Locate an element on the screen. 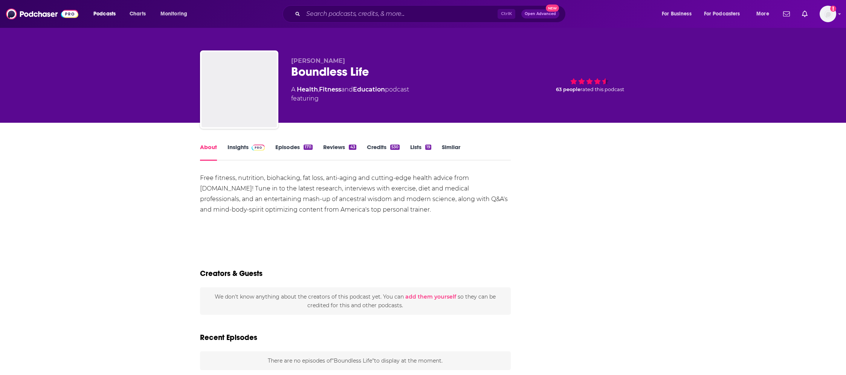 The height and width of the screenshot is (375, 846). img: Podchaser Pro is located at coordinates (258, 148).